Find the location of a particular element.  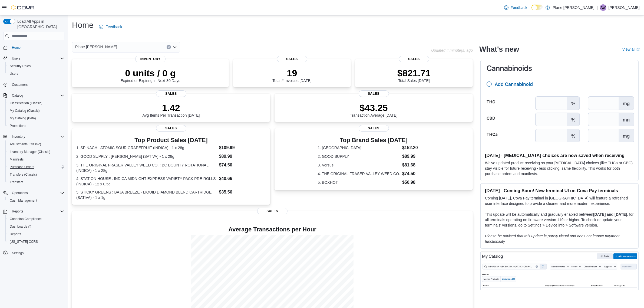

a: Home is located at coordinates (16, 48).